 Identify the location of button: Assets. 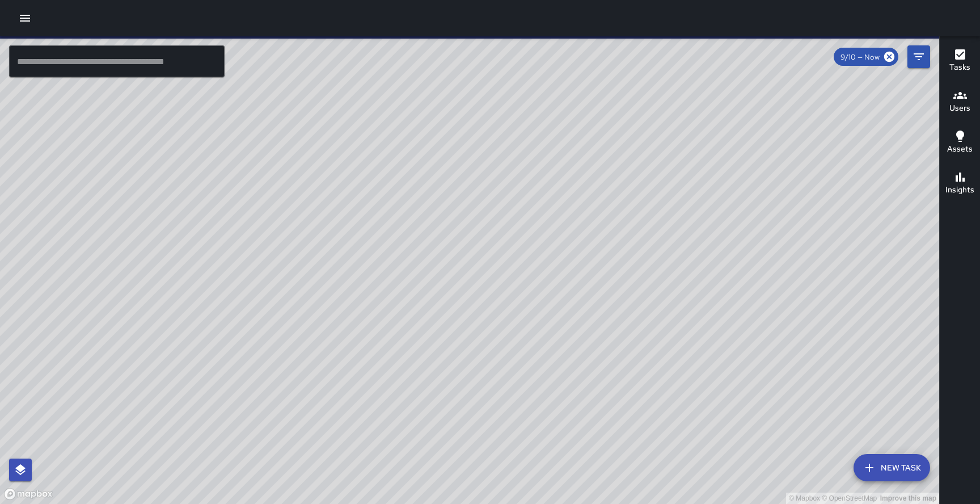
(960, 143).